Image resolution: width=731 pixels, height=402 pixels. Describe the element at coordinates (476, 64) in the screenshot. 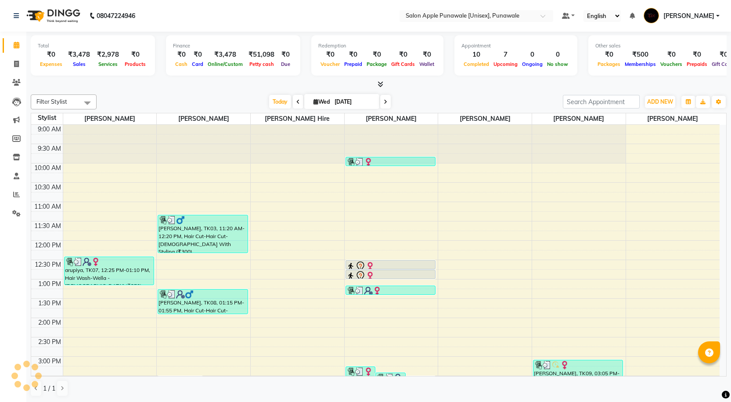

I see `span: Completed` at that location.